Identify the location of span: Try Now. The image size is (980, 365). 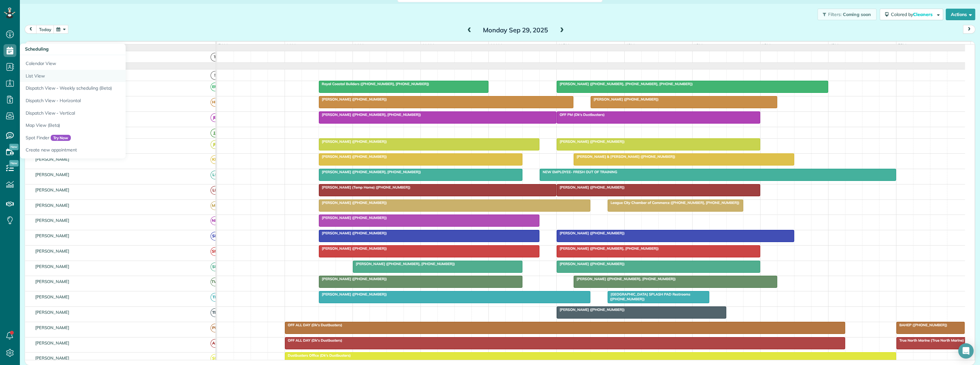
(61, 138).